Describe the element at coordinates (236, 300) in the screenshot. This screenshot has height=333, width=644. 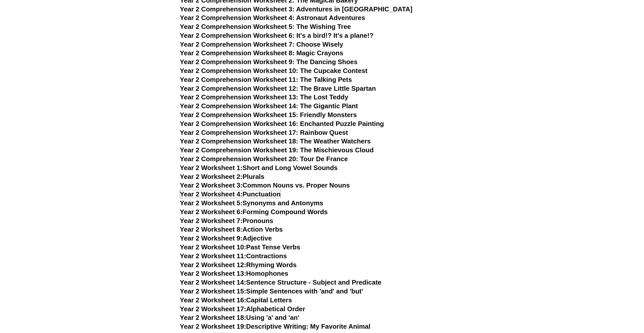
I see `a: Year 2 Worksheet 16:Capital Letters` at that location.